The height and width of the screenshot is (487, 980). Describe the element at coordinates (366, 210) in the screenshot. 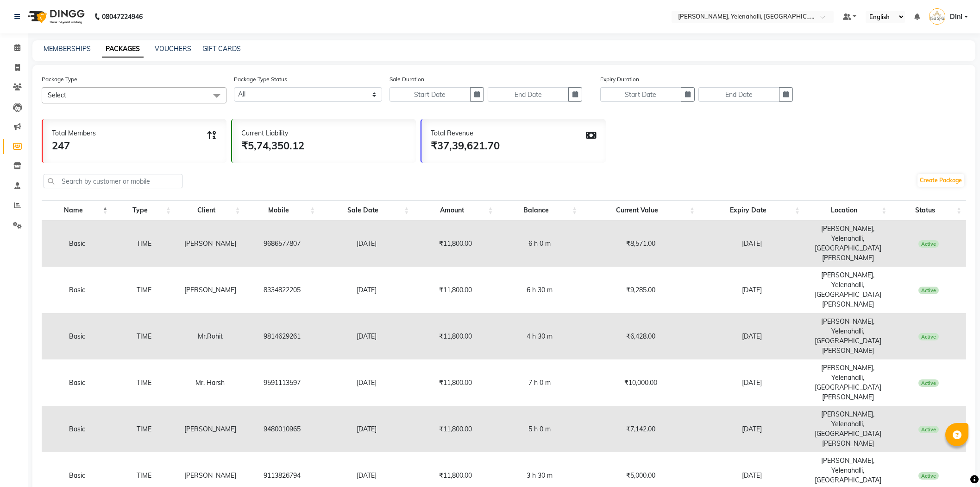

I see `th: Sale Date: activate to sort column ascending` at that location.